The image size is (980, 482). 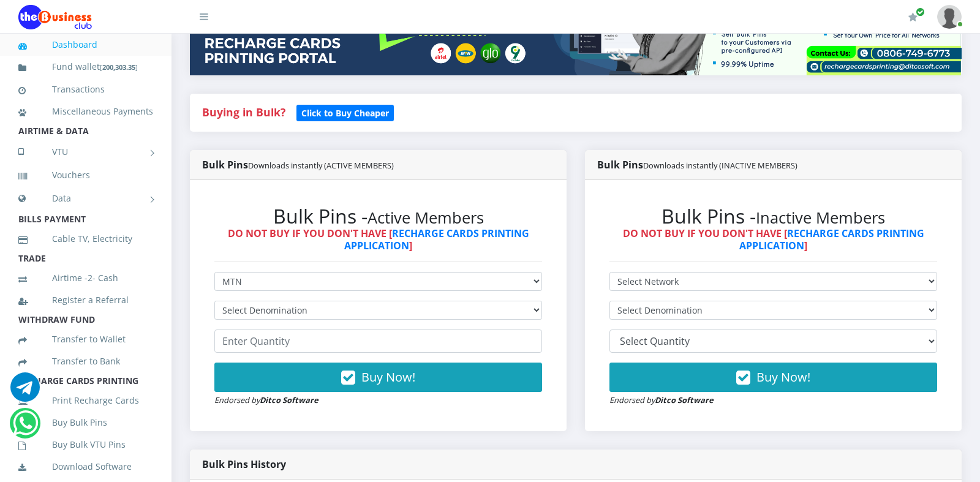 What do you see at coordinates (86, 445) in the screenshot?
I see `a: Buy Bulk VTU Pins` at bounding box center [86, 445].